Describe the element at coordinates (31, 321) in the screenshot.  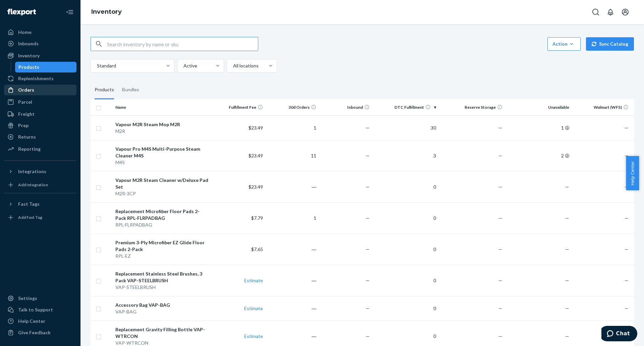
I see `div: Help Center` at that location.